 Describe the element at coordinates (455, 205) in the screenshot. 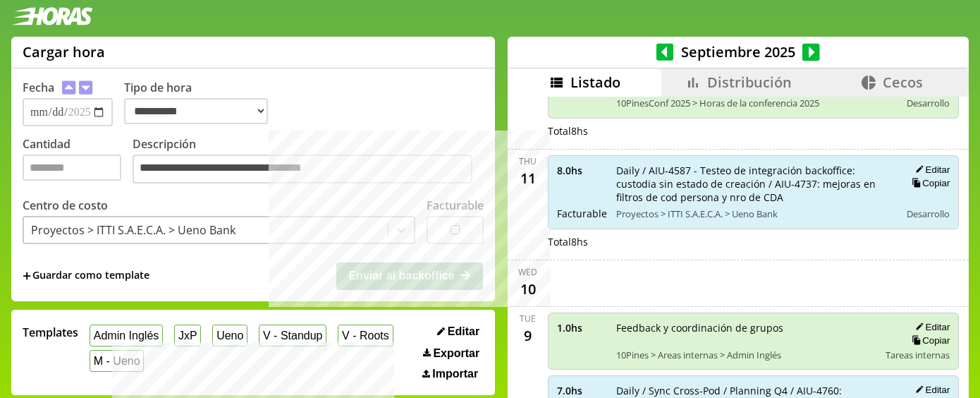

I see `label: Facturable` at that location.